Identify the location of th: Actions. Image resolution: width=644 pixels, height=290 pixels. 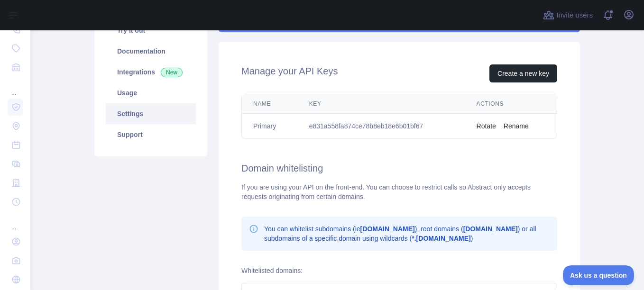
(511, 104).